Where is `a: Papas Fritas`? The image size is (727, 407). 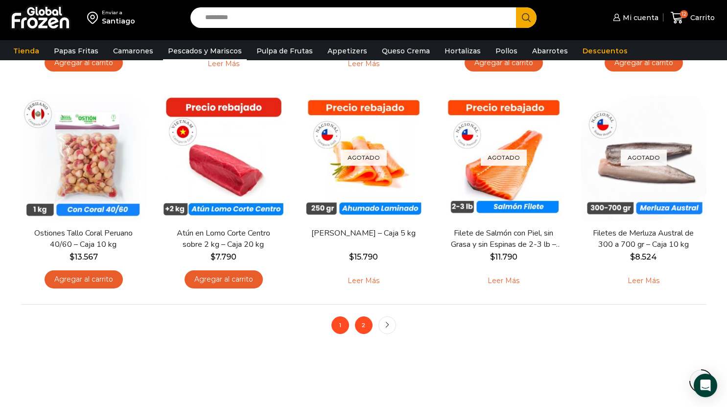 a: Papas Fritas is located at coordinates (76, 51).